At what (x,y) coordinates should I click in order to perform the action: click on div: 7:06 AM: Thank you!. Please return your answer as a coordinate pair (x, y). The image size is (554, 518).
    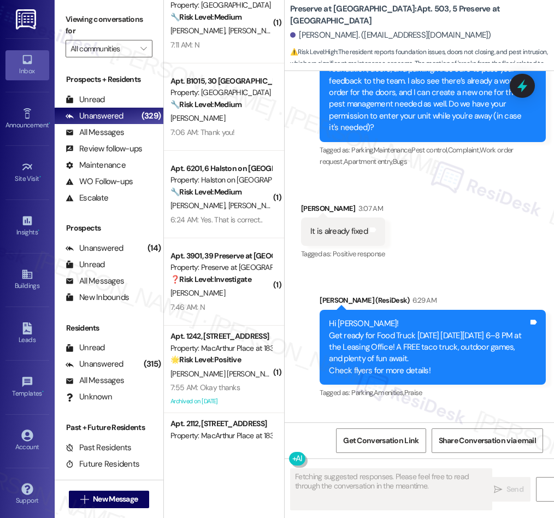
    Looking at the image, I should click on (203, 132).